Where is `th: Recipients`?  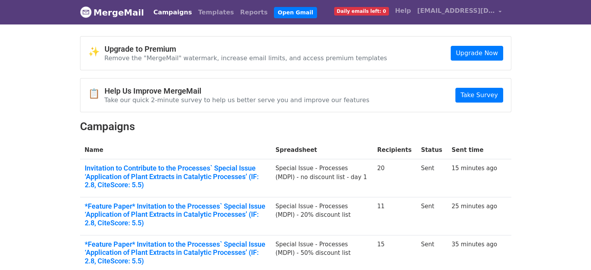 th: Recipients is located at coordinates (395, 150).